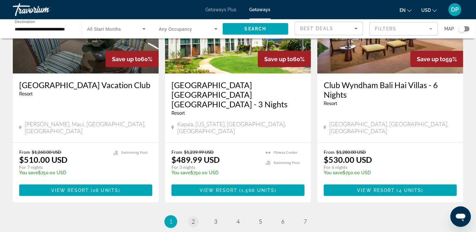 Image resolution: width=476 pixels, height=232 pixels. Describe the element at coordinates (390, 90) in the screenshot. I see `a: Club Wyndham Bali Hai Villas - 6 Nights` at that location.